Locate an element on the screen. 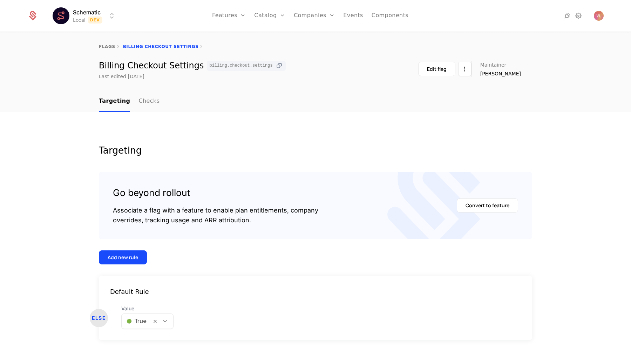  a: Targeting is located at coordinates (114, 101).